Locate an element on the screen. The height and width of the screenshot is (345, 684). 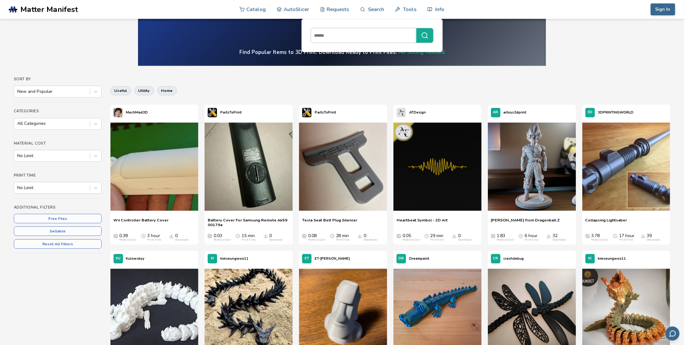
a: Wii Controller Battery Cover is located at coordinates (141, 222).